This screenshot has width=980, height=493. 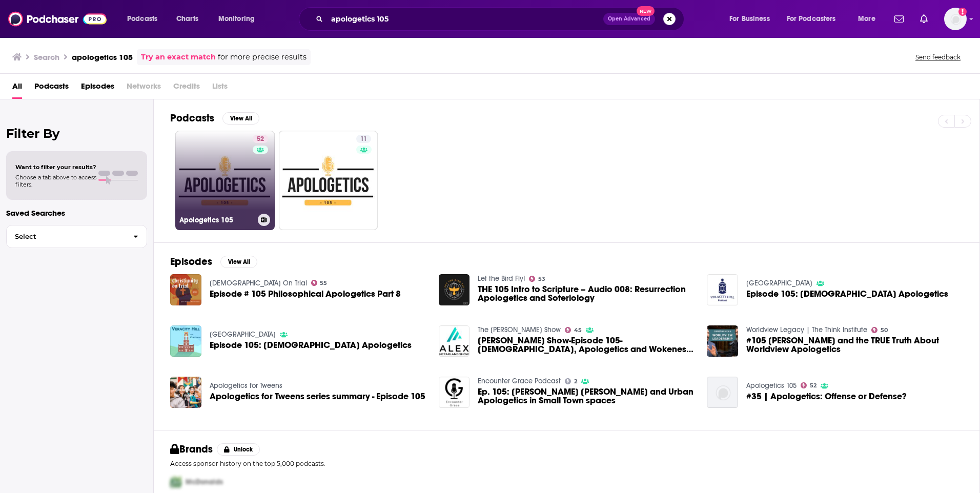 I want to click on span: Choose a tab above to access filters., so click(x=56, y=181).